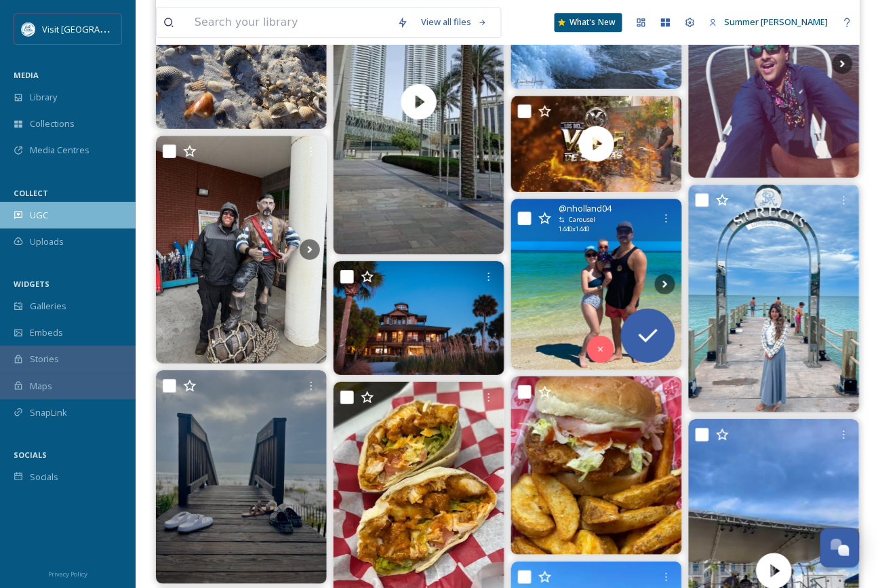 Image resolution: width=880 pixels, height=588 pixels. What do you see at coordinates (597, 143) in the screenshot?
I see `video: El paseo vallenato contrataciones 8180157905 #wewa #cumbia #mty` at bounding box center [597, 143].